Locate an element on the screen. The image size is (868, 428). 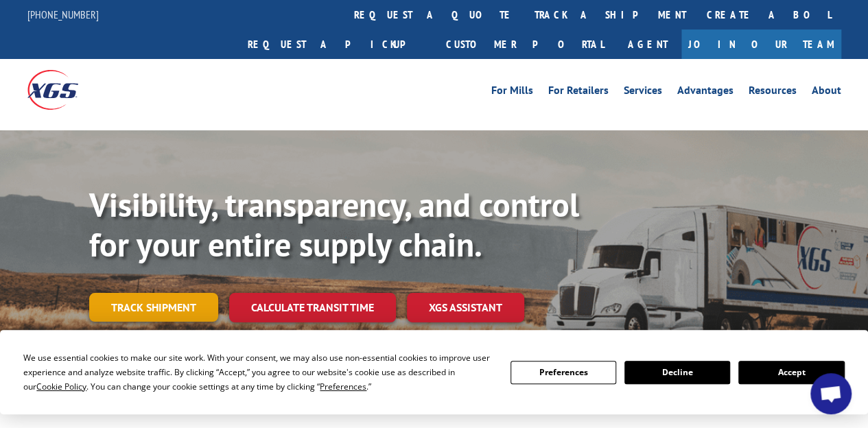
a: Services is located at coordinates (643, 93).